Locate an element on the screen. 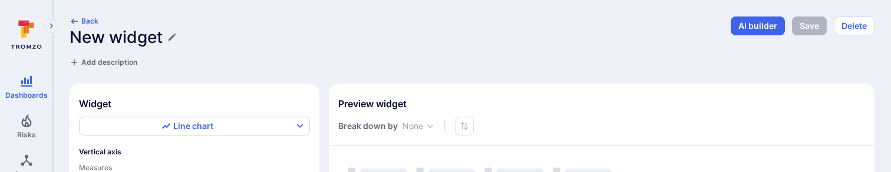 This screenshot has height=172, width=891. span: Vertical axis is located at coordinates (195, 151).